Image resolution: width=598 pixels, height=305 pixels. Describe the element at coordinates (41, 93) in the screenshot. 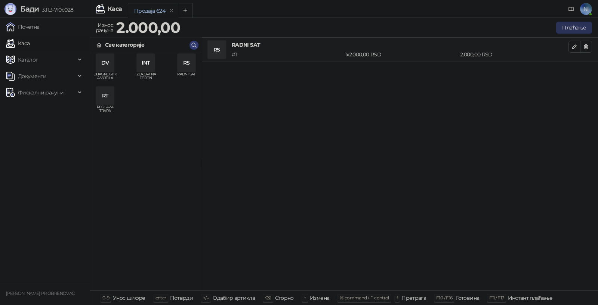

I see `span: Фискални рачуни` at that location.